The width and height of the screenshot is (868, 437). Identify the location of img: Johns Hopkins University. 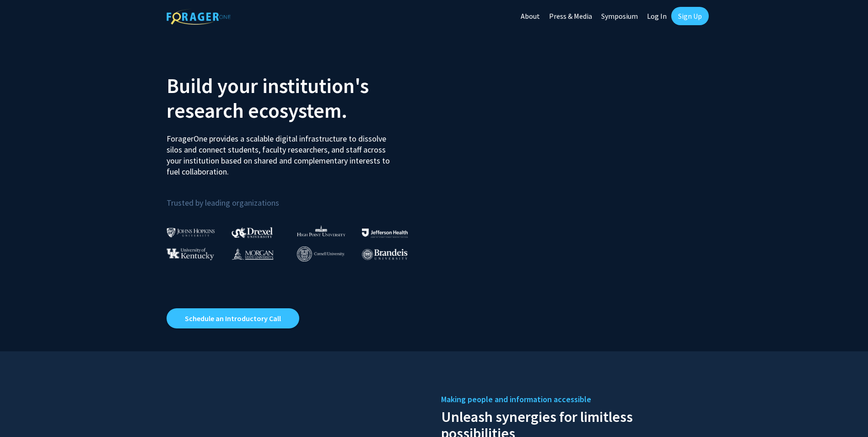
(191, 232).